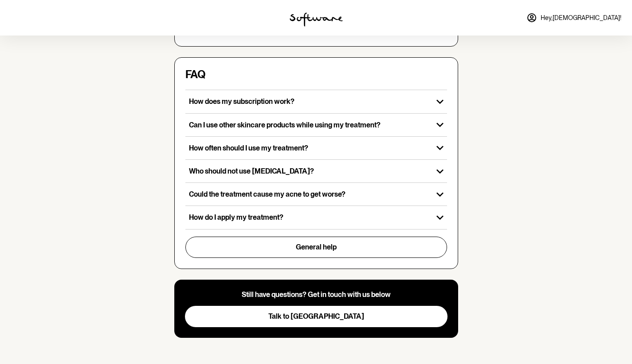 The image size is (632, 364). I want to click on button: How does my subscription work?, so click(316, 101).